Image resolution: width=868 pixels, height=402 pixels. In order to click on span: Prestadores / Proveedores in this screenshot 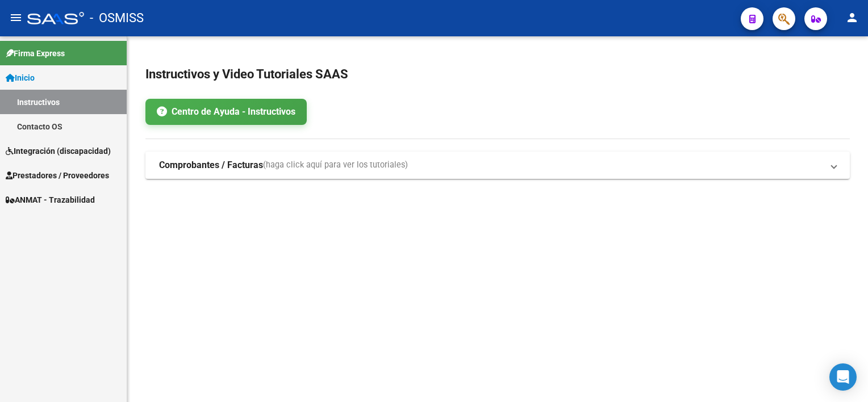, I will do `click(57, 176)`.